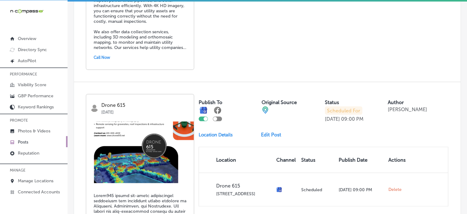 The width and height of the screenshot is (467, 214). Describe the element at coordinates (353, 119) in the screenshot. I see `p: 09:00 PM` at that location.